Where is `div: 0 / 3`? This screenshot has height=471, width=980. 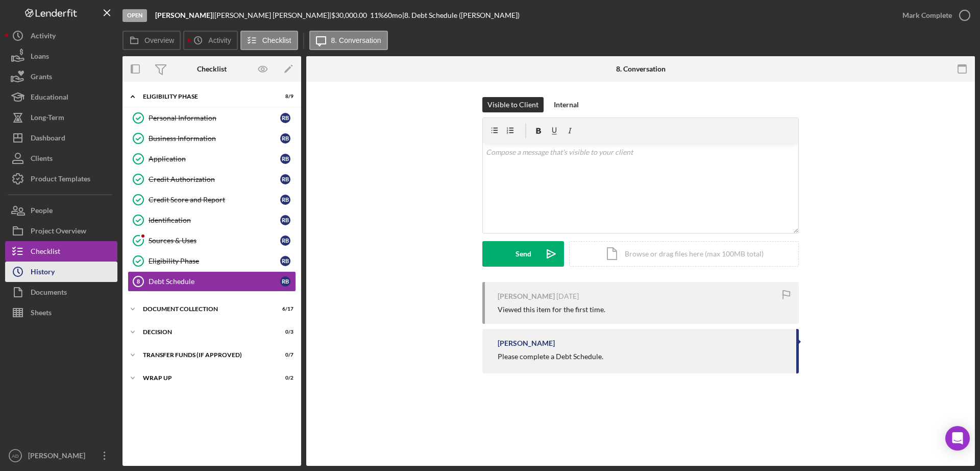 div: 0 / 3 is located at coordinates (284, 332).